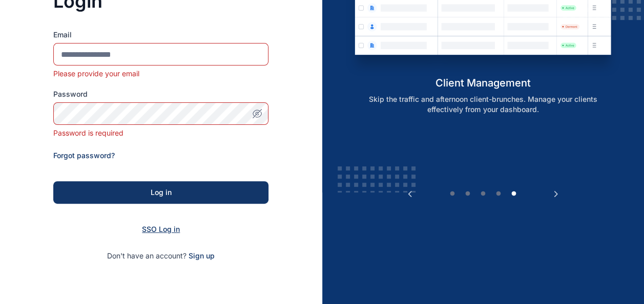  I want to click on a: Sign up, so click(201, 255).